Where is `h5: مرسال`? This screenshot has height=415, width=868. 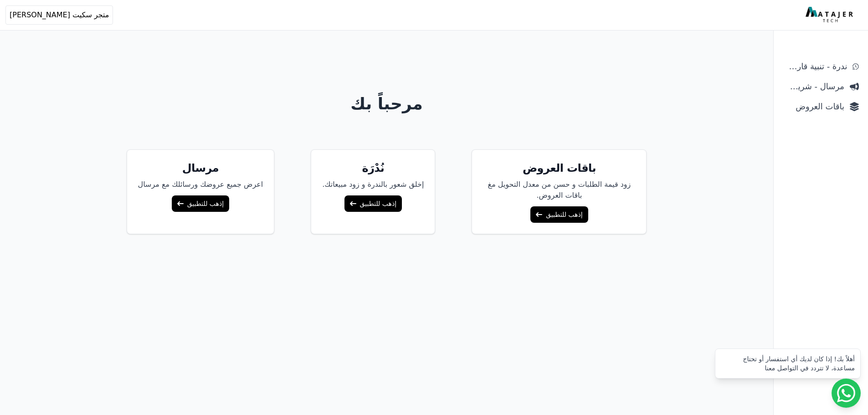
h5: مرسال is located at coordinates (200, 169).